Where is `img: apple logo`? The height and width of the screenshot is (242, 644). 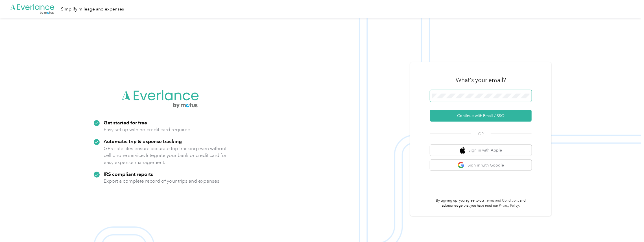
img: apple logo is located at coordinates (463, 150).